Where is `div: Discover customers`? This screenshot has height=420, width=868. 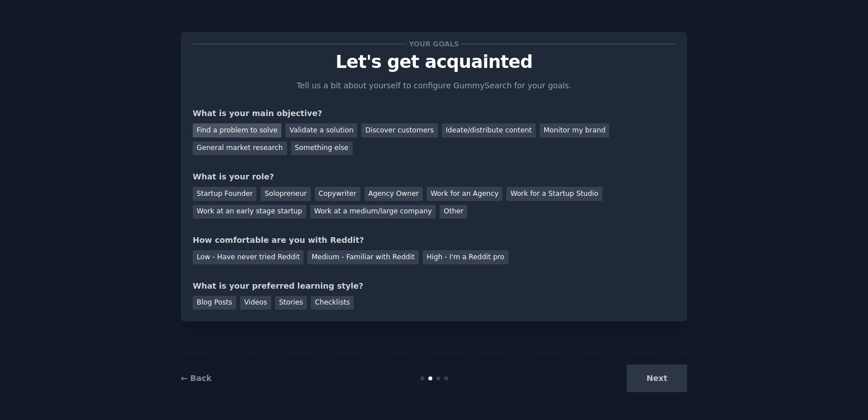 div: Discover customers is located at coordinates (399, 130).